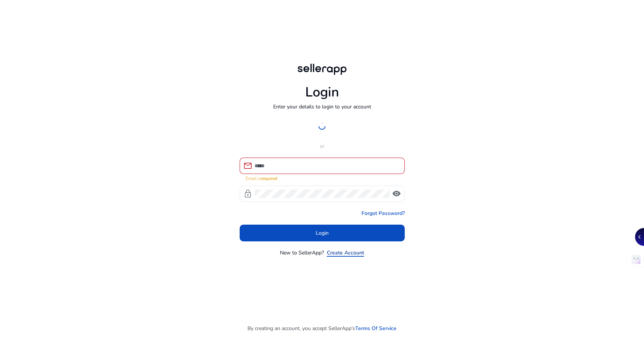  What do you see at coordinates (322, 92) in the screenshot?
I see `h1: Login` at bounding box center [322, 92].